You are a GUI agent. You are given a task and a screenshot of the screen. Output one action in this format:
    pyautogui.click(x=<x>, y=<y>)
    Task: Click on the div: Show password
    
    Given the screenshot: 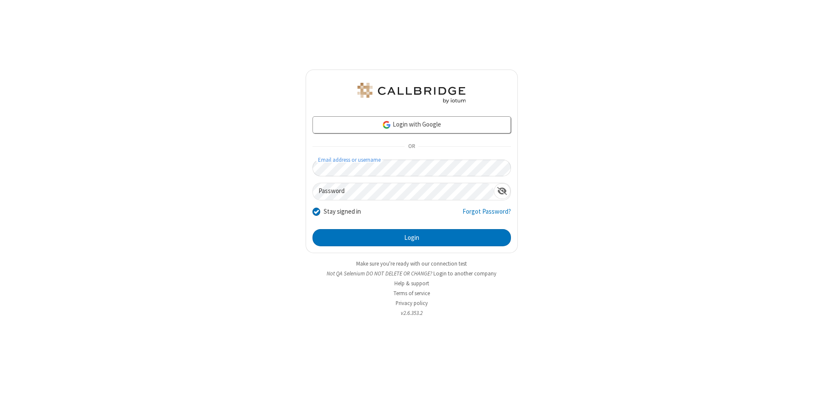 What is the action you would take?
    pyautogui.click(x=502, y=191)
    